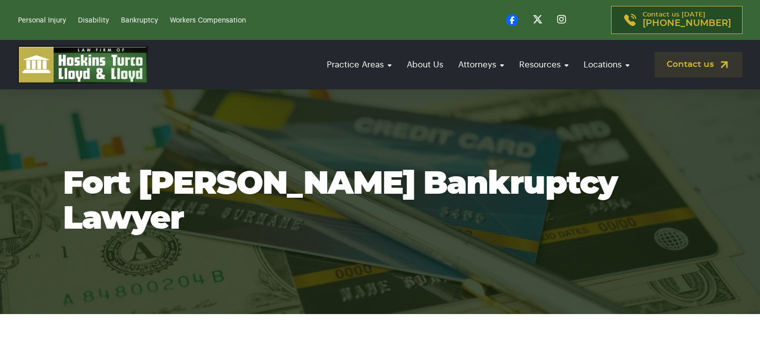 The height and width of the screenshot is (351, 760). I want to click on a: Locations, so click(606, 64).